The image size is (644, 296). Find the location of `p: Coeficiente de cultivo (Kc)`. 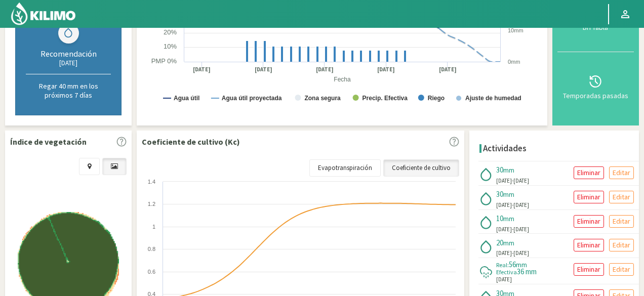

p: Coeficiente de cultivo (Kc) is located at coordinates (191, 142).